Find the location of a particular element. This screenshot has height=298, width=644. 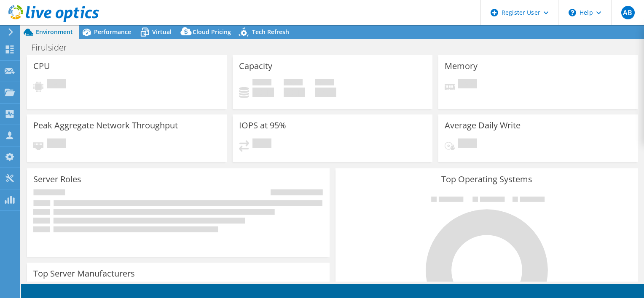

svg: \n is located at coordinates (573, 13).